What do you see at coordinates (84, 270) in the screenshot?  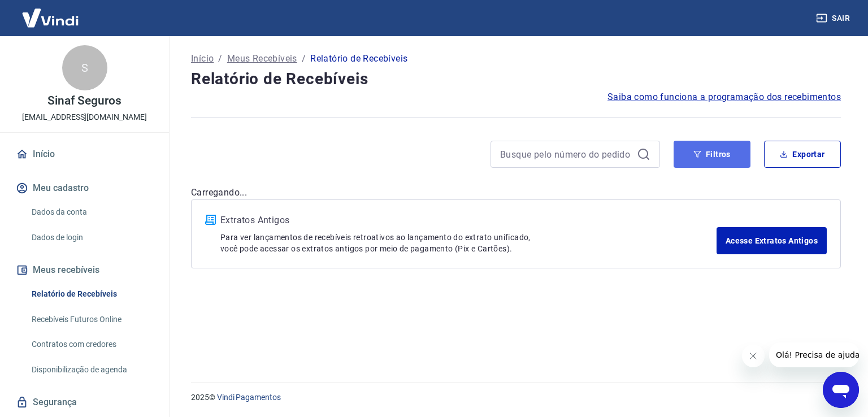 I see `button: Meus recebíveis` at bounding box center [84, 270].